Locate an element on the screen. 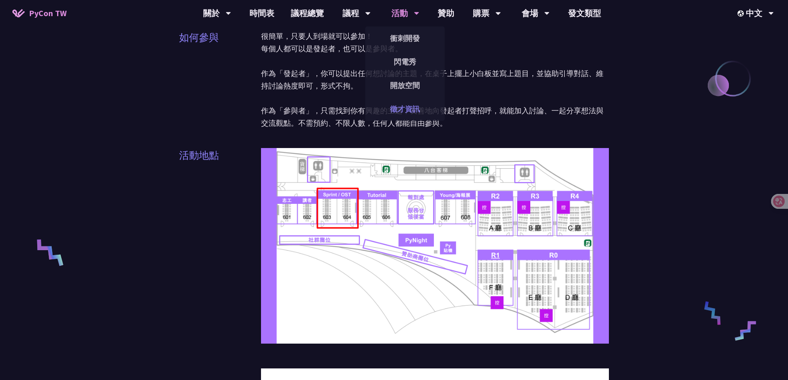 This screenshot has width=788, height=380. a: PyCon TW is located at coordinates (39, 13).